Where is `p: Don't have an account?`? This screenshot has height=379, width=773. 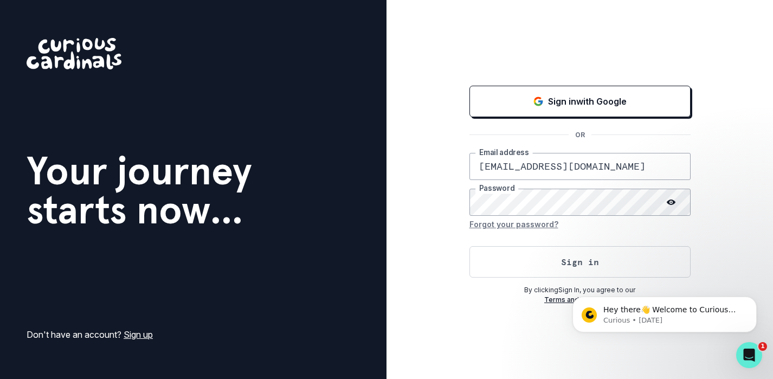 p: Don't have an account? is located at coordinates (89, 334).